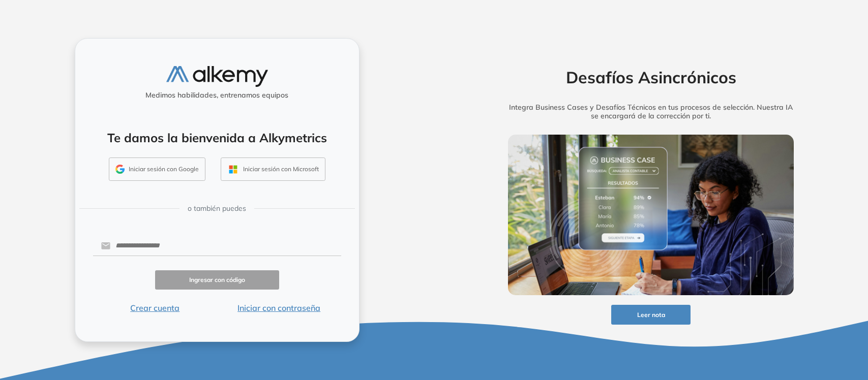  I want to click on div: Chat Widget, so click(843, 355).